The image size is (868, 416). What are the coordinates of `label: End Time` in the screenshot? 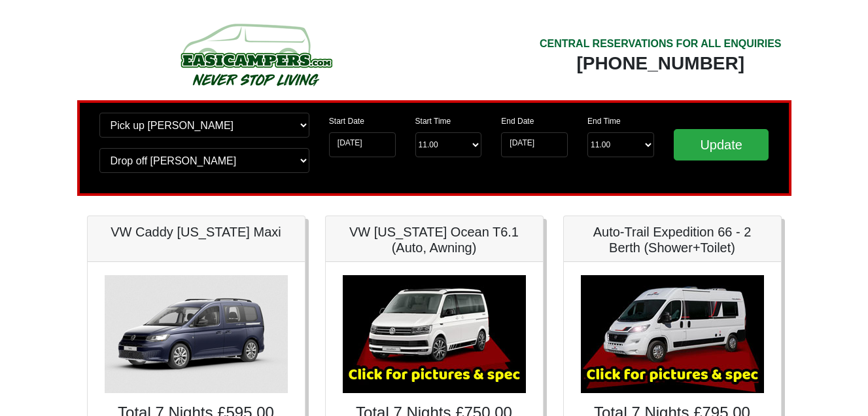 It's located at (603, 121).